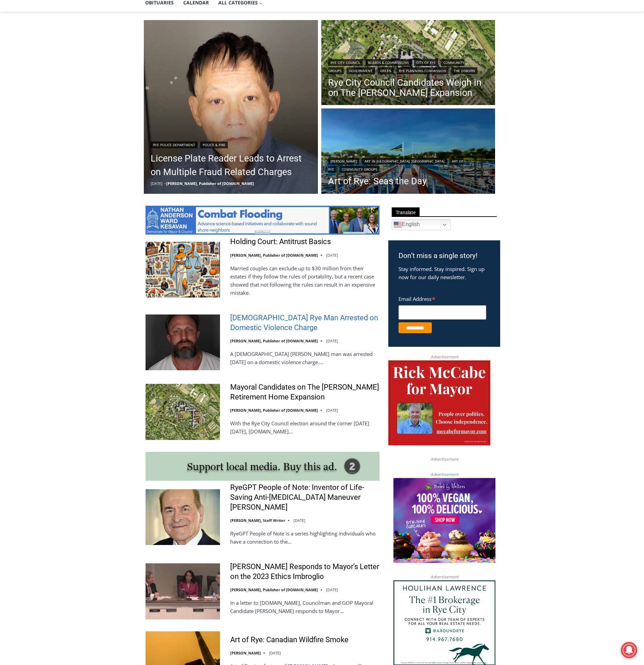 The image size is (644, 665). What do you see at coordinates (408, 64) in the screenshot?
I see `img: (PHOTO: Illustrative plan of The Osborn's proposed site plan from the July 10, 2025 planning comm...` at bounding box center [408, 64].